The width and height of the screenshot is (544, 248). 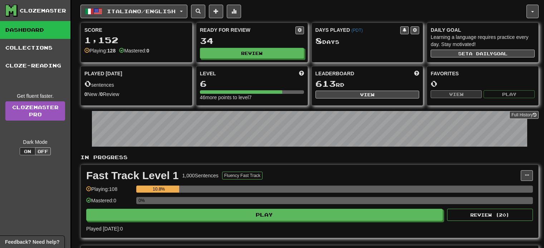 I want to click on div: Days Played, so click(x=358, y=30).